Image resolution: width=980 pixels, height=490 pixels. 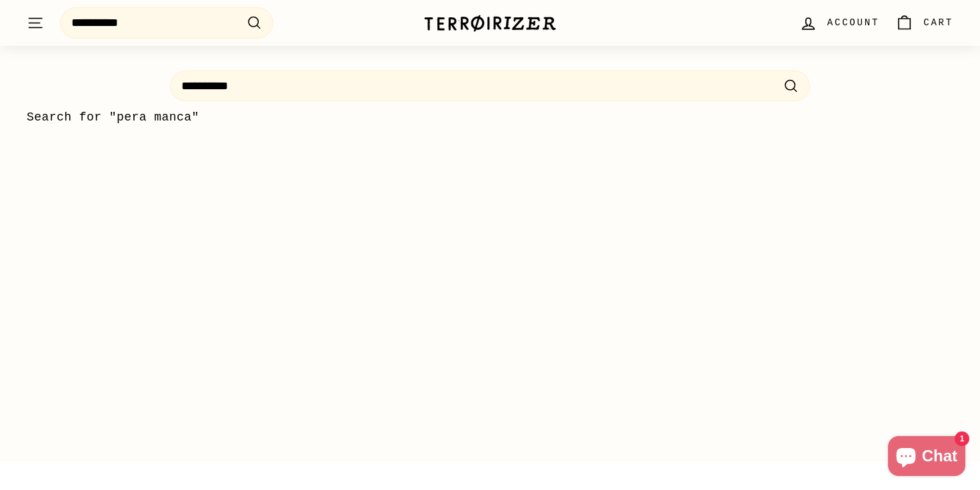 What do you see at coordinates (938, 23) in the screenshot?
I see `span: Cart` at bounding box center [938, 23].